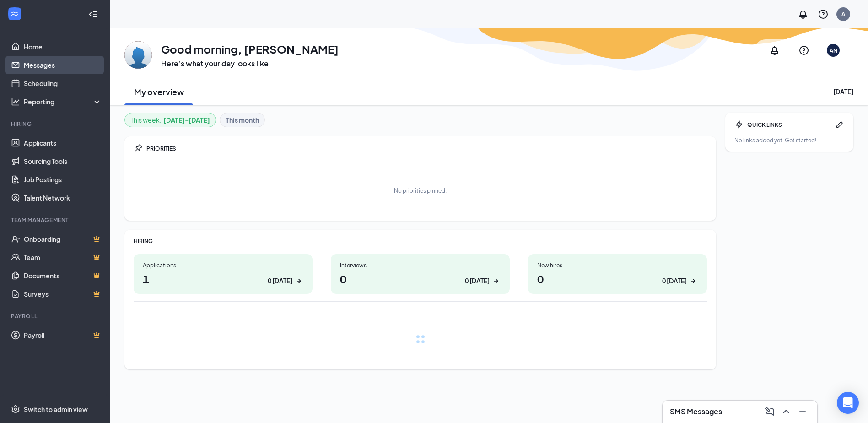  I want to click on div: No links added yet. Get started!, so click(789, 140).